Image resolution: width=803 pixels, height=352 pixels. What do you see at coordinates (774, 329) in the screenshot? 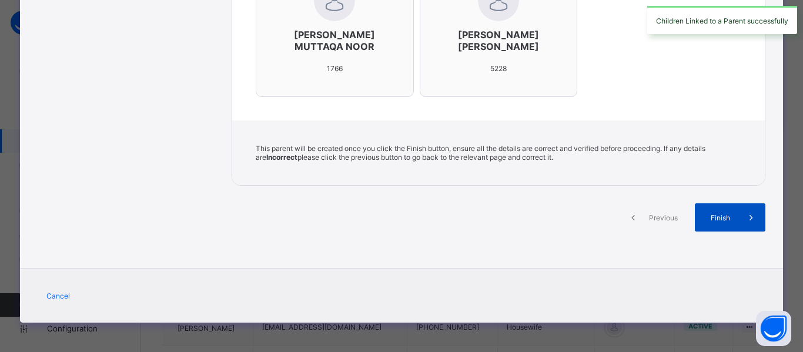
I see `button: Open asap` at bounding box center [774, 329].